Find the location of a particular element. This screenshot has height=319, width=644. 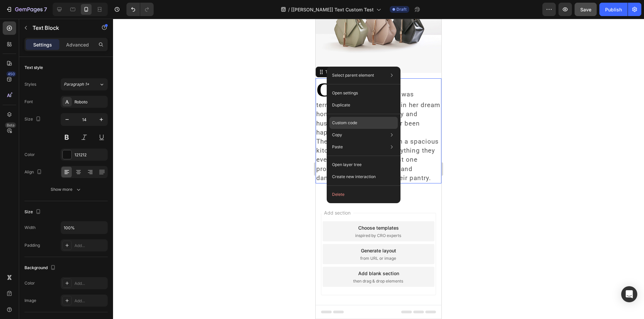

p: Settings is located at coordinates (42, 45).